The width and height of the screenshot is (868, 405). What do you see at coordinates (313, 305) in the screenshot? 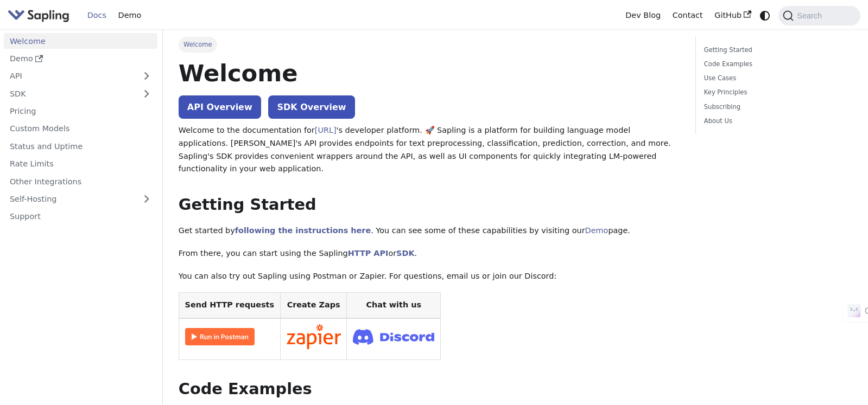
I see `th: Create Zaps` at bounding box center [313, 305].